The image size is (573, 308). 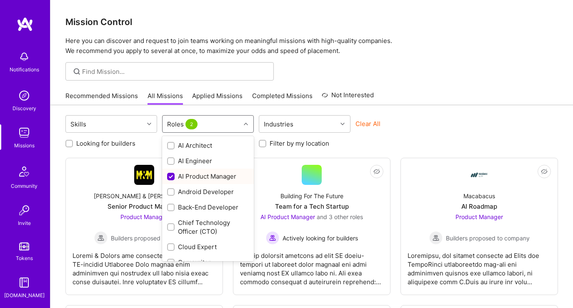 I want to click on h3: Mission Control, so click(x=312, y=22).